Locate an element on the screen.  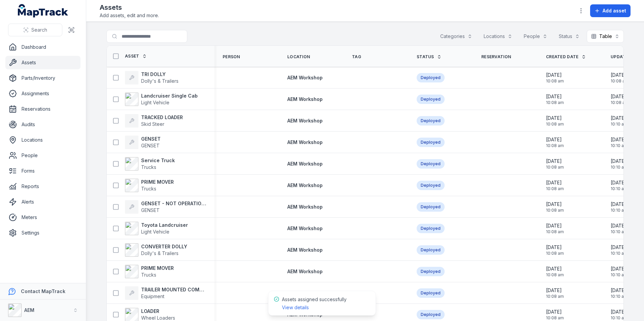
span: Trucks is located at coordinates (148, 188).